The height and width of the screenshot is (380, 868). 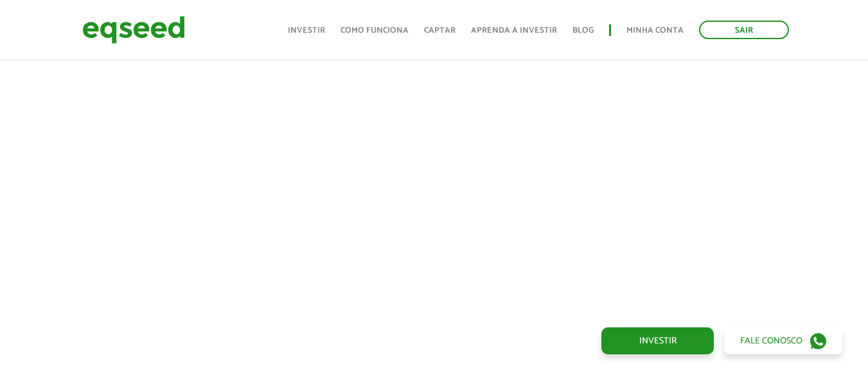 I want to click on a: Como funciona, so click(x=375, y=30).